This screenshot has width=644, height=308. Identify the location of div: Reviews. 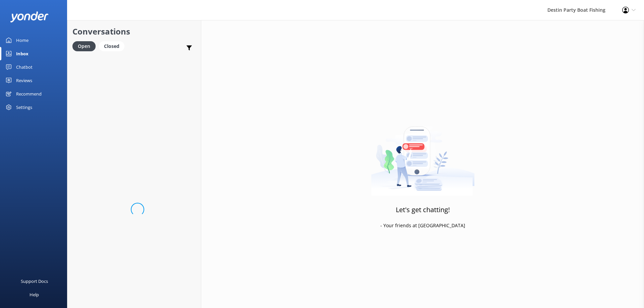
(24, 81).